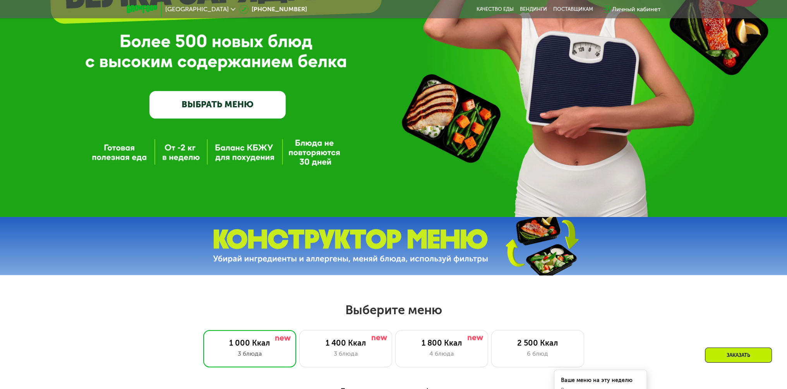  Describe the element at coordinates (573, 9) in the screenshot. I see `div: поставщикам` at that location.